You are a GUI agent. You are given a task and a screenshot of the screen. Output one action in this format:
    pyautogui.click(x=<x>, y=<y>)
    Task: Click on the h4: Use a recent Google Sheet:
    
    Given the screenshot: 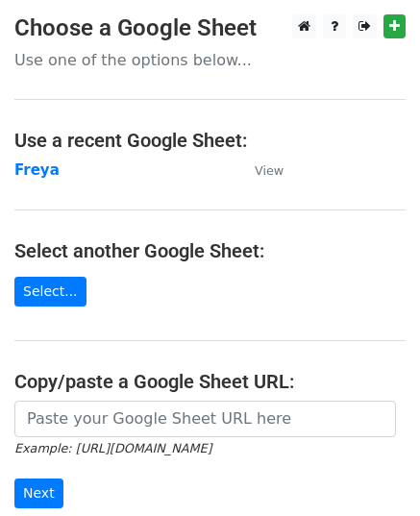 What is the action you would take?
    pyautogui.click(x=210, y=140)
    